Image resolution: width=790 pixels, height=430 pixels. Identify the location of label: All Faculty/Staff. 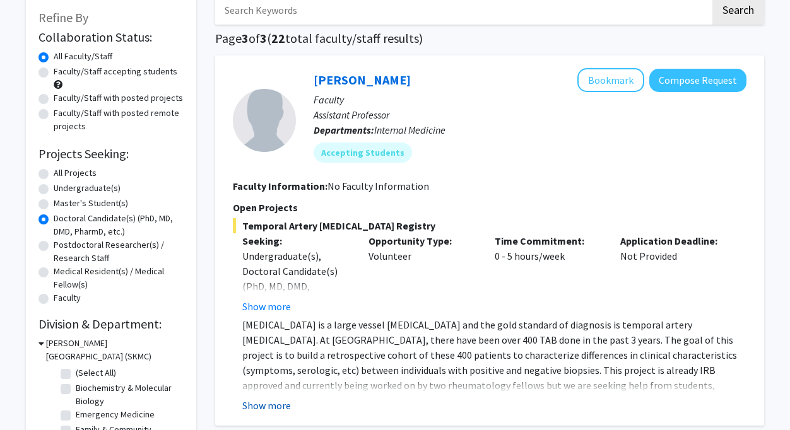
(83, 56).